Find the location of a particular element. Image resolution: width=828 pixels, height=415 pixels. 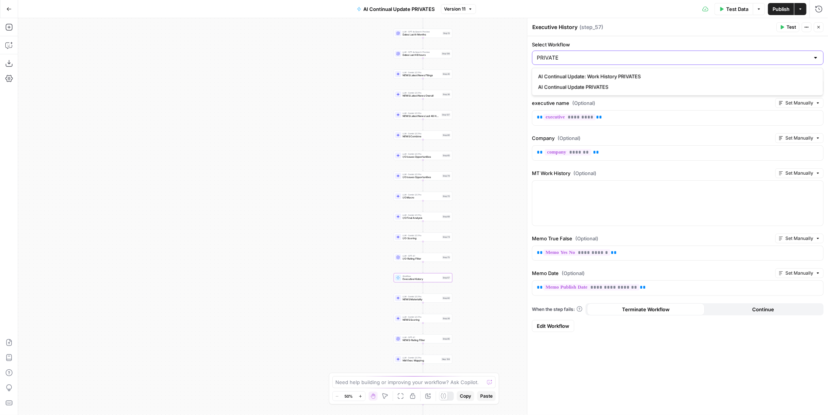

div: LLM · Gemini 2.5 ProI/O Final AnalysisStep 69 is located at coordinates (423, 216).